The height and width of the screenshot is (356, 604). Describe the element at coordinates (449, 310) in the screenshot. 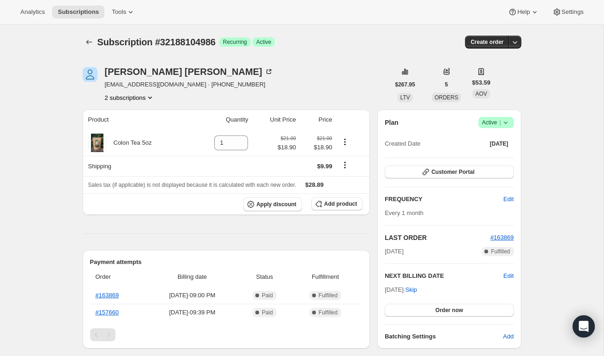

I see `button: Order now` at that location.